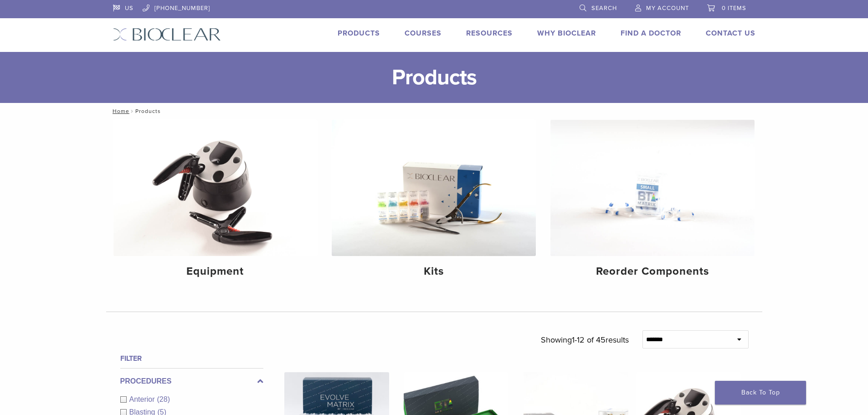 The height and width of the screenshot is (415, 868). Describe the element at coordinates (359, 33) in the screenshot. I see `a: Products` at that location.